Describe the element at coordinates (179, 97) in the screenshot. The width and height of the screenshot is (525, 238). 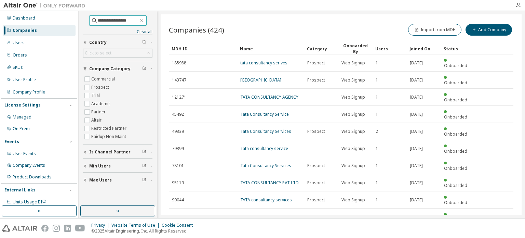
I see `span: 121271` at that location.